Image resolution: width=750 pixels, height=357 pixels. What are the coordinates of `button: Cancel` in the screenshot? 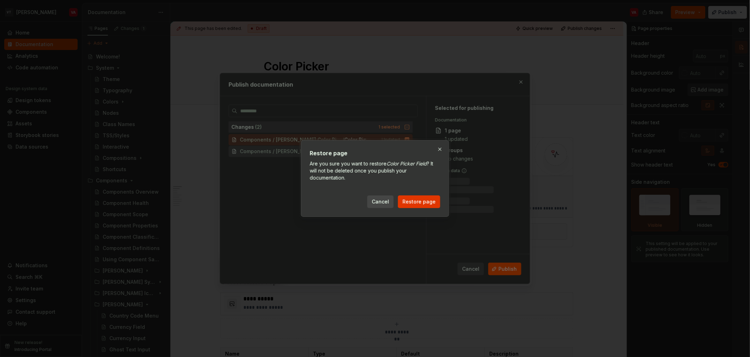 It's located at (380, 202).